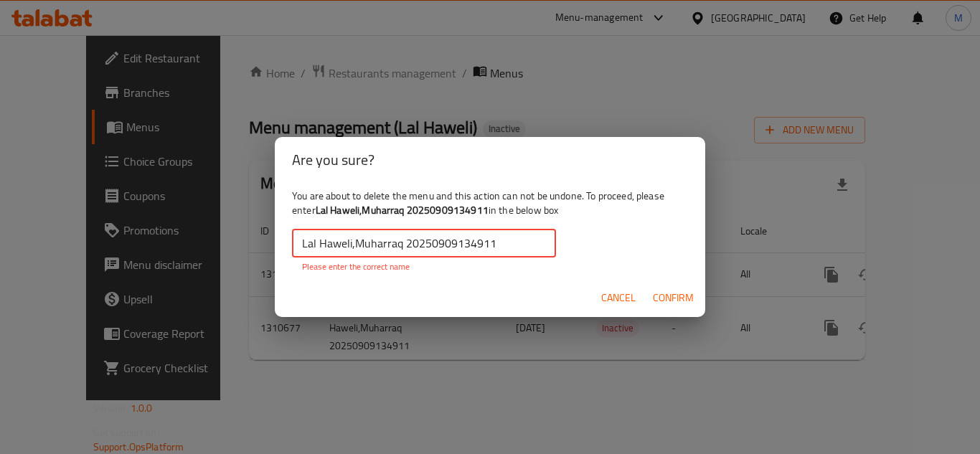 The width and height of the screenshot is (980, 454). Describe the element at coordinates (490, 231) in the screenshot. I see `div: You are about to delete the menu and this action can not be undone. To proceed, please enter in t...` at that location.